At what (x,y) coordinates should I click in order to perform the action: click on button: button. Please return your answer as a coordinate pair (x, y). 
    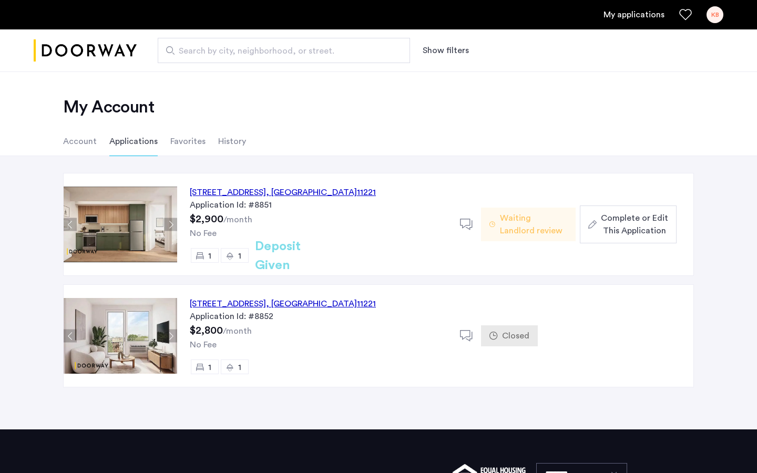
    Looking at the image, I should click on (628, 224).